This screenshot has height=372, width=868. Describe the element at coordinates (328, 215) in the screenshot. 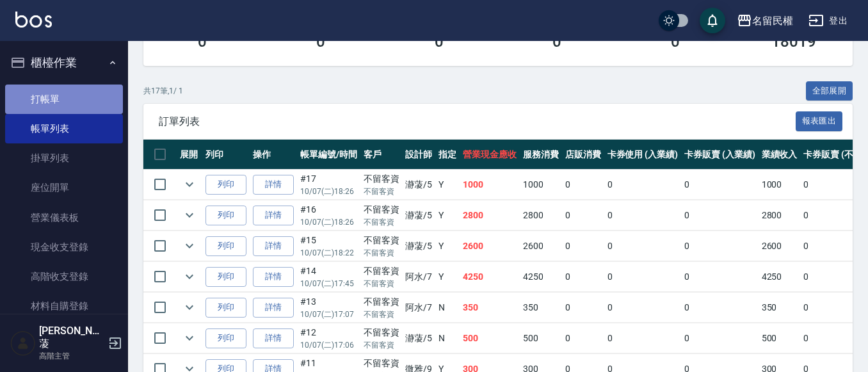

I see `td: #16` at that location.